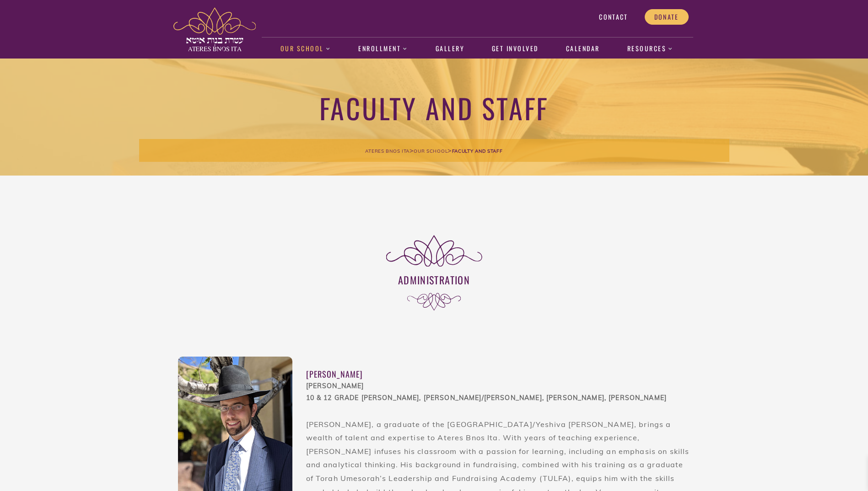 The height and width of the screenshot is (491, 868). Describe the element at coordinates (450, 49) in the screenshot. I see `a: Gallery` at that location.